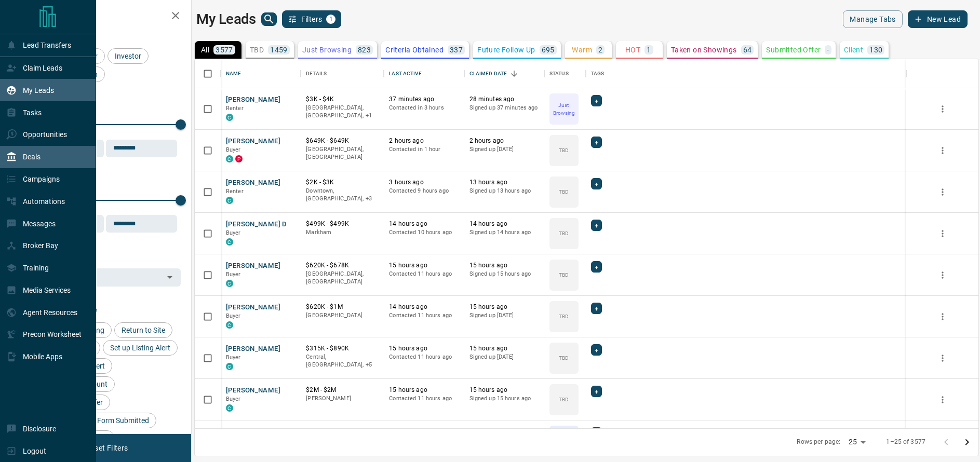 Image resolution: width=980 pixels, height=462 pixels. What do you see at coordinates (704, 50) in the screenshot?
I see `p: Taken on Showings` at bounding box center [704, 50].